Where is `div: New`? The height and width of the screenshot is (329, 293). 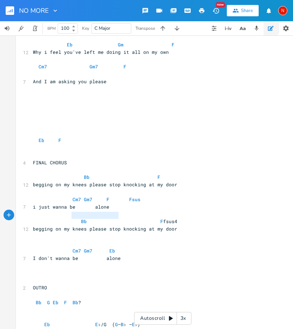
div: New is located at coordinates (221, 5).